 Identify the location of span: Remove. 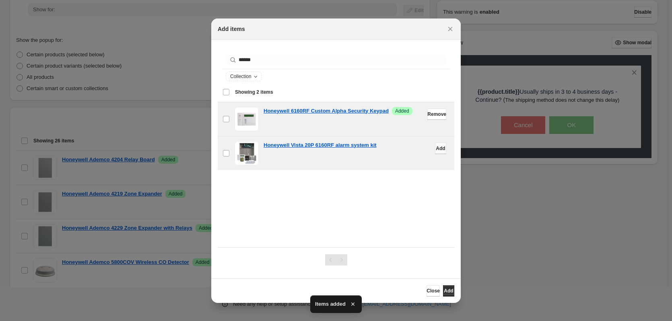
(437, 114).